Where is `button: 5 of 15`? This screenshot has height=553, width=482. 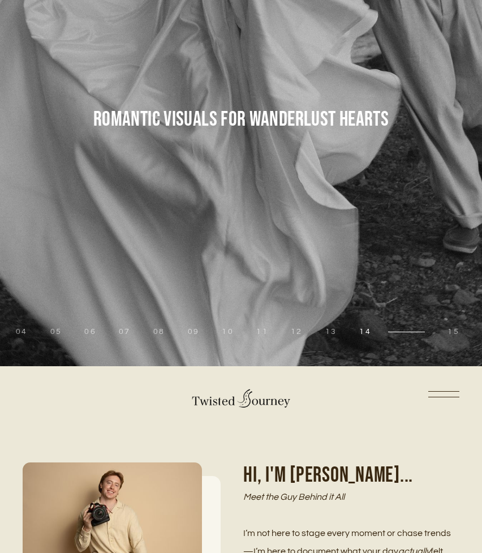 button: 5 of 15 is located at coordinates (56, 332).